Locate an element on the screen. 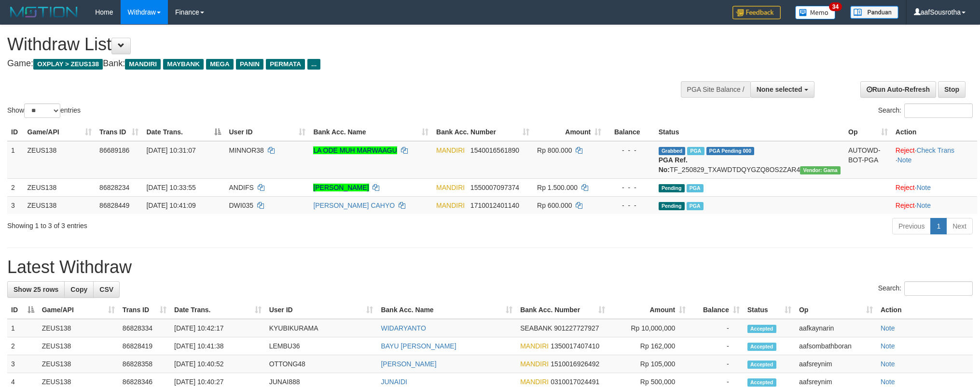 The height and width of the screenshot is (390, 980). span: CSV is located at coordinates (106, 290).